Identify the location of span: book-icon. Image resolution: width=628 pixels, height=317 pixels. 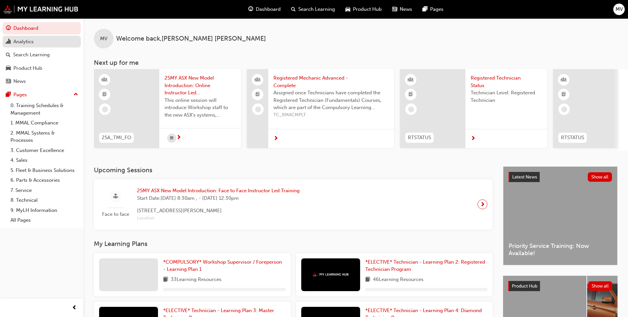
(165, 279).